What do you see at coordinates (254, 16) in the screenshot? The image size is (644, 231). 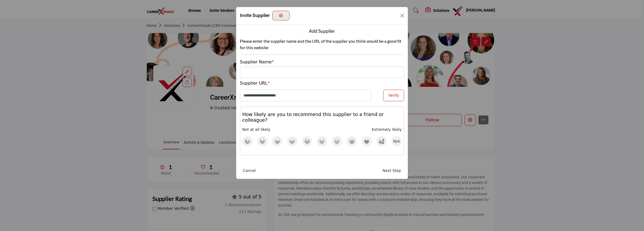 I see `h1: Invite Supplier` at bounding box center [254, 16].